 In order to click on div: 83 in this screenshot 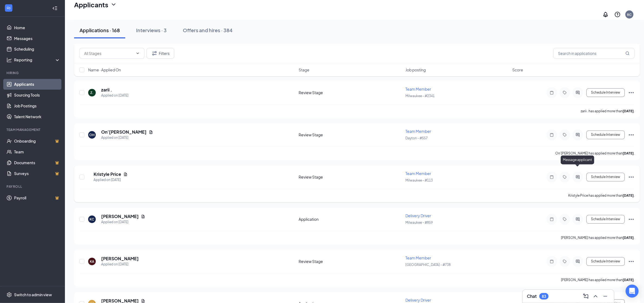, I will do `click(544, 296)`.